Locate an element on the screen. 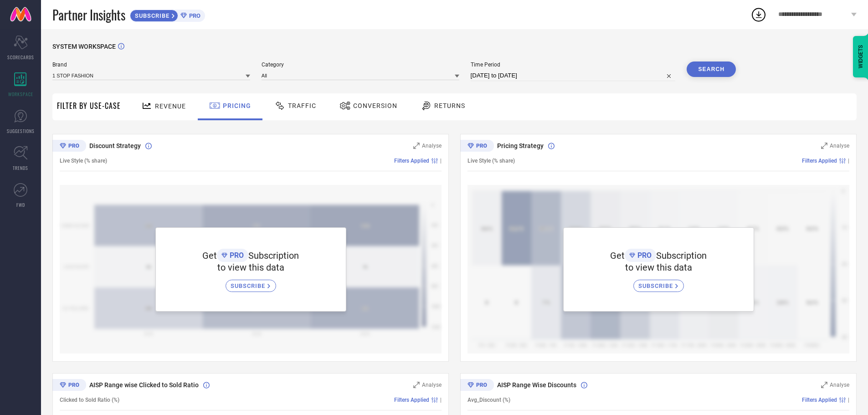 This screenshot has width=868, height=415. span: Revenue is located at coordinates (170, 106).